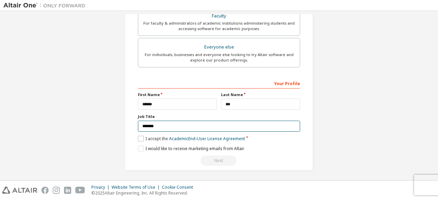  What do you see at coordinates (144, 193) in the screenshot?
I see `p: © 2025 Altair Engineering, Inc. All Rights Reserved.` at bounding box center [144, 193].